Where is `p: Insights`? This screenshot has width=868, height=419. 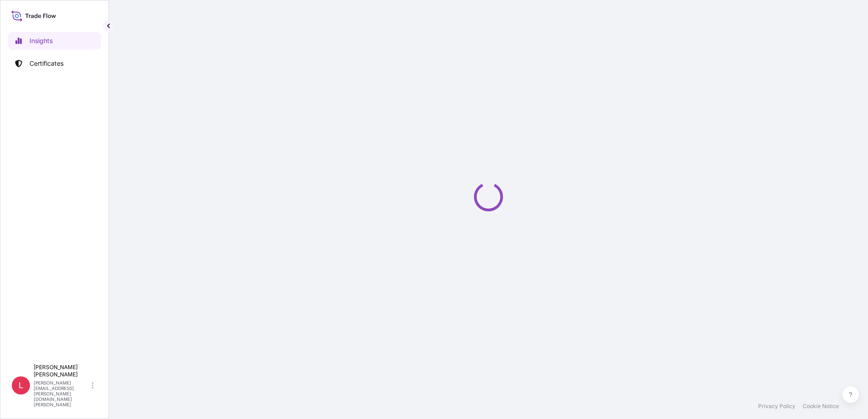 p: Insights is located at coordinates (41, 41).